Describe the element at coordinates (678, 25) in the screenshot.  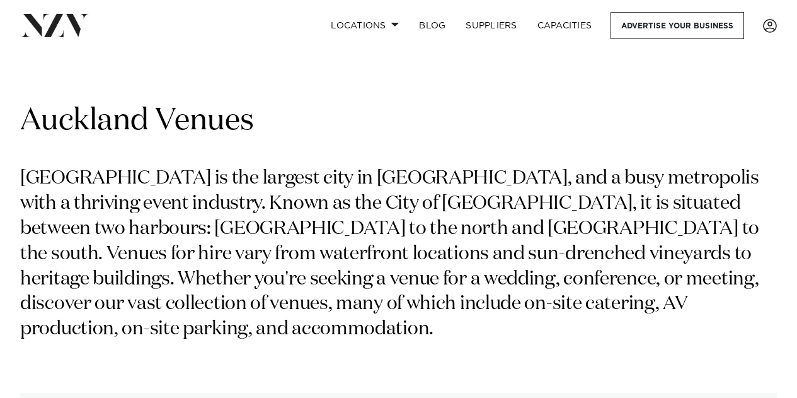
I see `a: Advertise your business` at that location.